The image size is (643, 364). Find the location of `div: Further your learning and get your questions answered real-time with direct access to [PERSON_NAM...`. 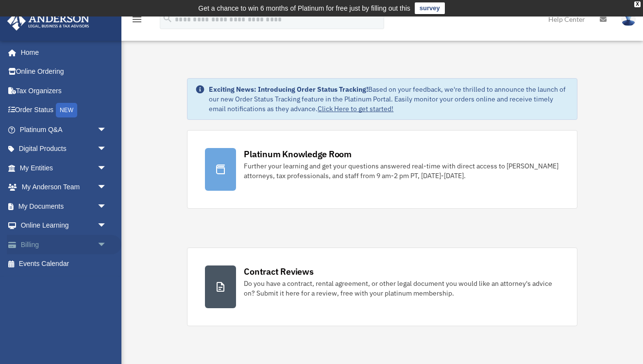

div: Further your learning and get your questions answered real-time with direct access to [PERSON_NAM... is located at coordinates (401, 171).